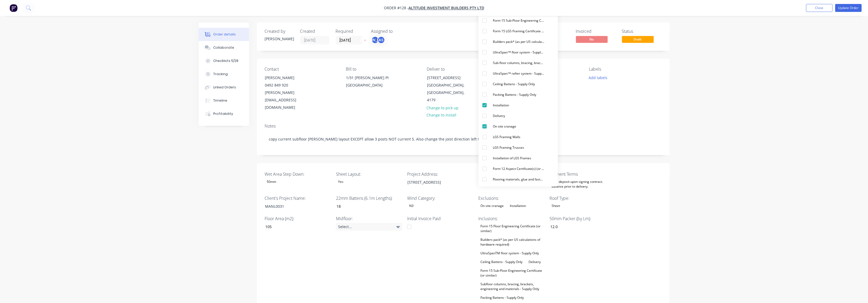 The width and height of the screenshot is (868, 303). Describe the element at coordinates (279, 31) in the screenshot. I see `div: Created by` at that location.